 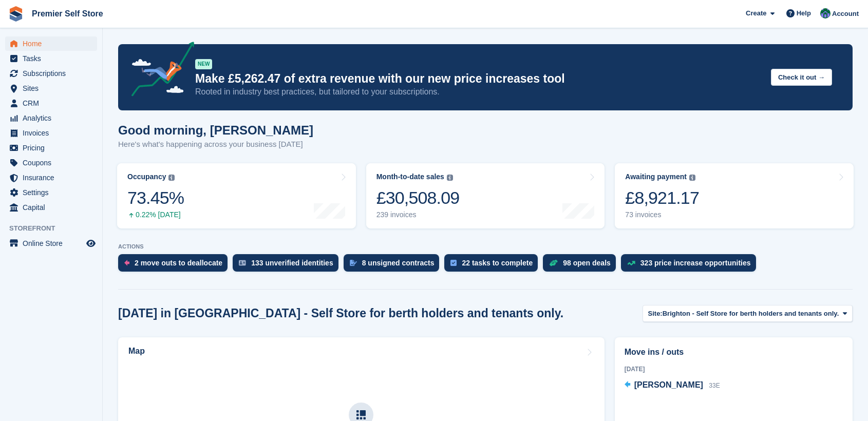 I want to click on div: 239 invoices, so click(x=418, y=215).